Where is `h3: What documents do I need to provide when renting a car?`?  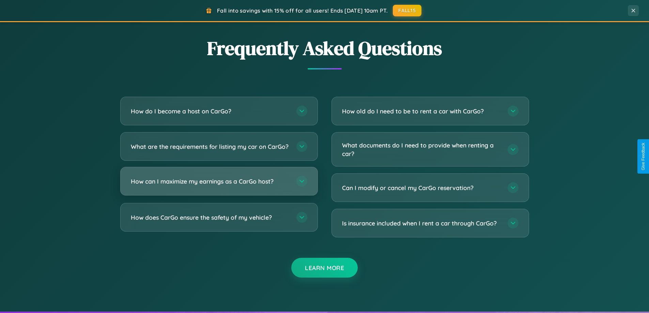
h3: What documents do I need to provide when renting a car? is located at coordinates (422, 149).